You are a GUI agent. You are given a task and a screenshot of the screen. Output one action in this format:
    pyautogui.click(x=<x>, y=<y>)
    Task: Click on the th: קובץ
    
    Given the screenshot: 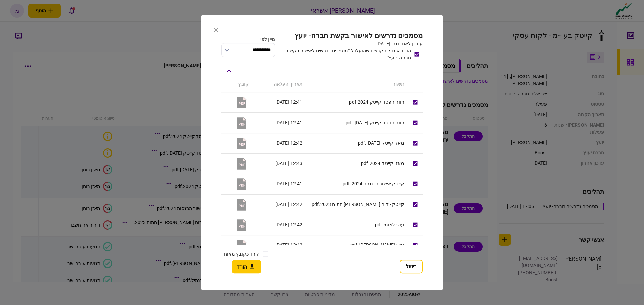 What is the action you would take?
    pyautogui.click(x=236, y=84)
    